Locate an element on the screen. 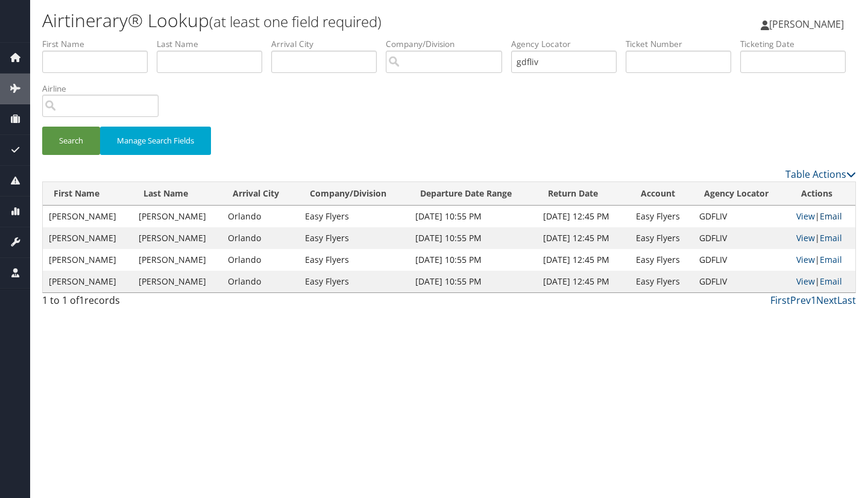 The height and width of the screenshot is (498, 868). th: Last Name: activate to sort column ascending is located at coordinates (178, 194).